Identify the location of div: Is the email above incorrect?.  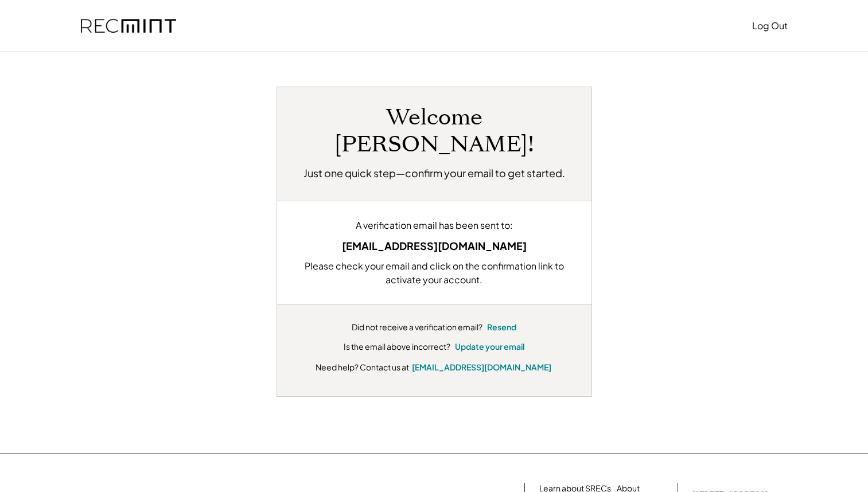
(397, 347).